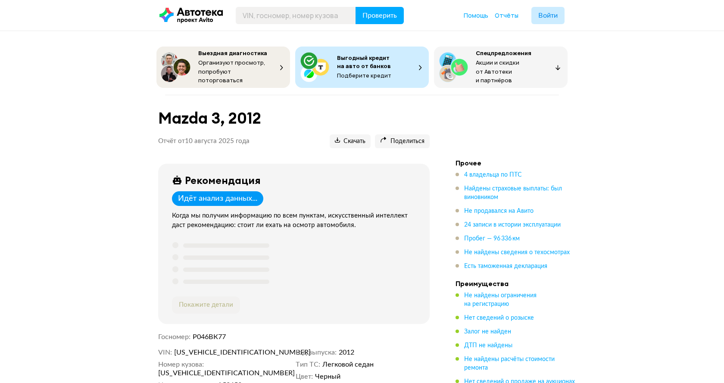 The image size is (724, 383). I want to click on span: Легковой седан, so click(348, 364).